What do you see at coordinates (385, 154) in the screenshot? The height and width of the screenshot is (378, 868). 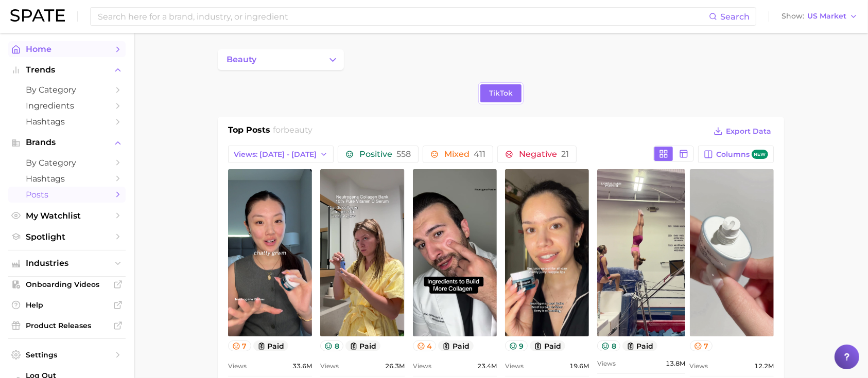 I see `span: Positive` at bounding box center [385, 154].